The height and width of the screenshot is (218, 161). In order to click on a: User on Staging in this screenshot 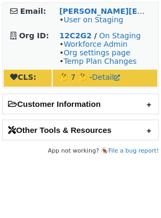, I will do `click(93, 20)`.